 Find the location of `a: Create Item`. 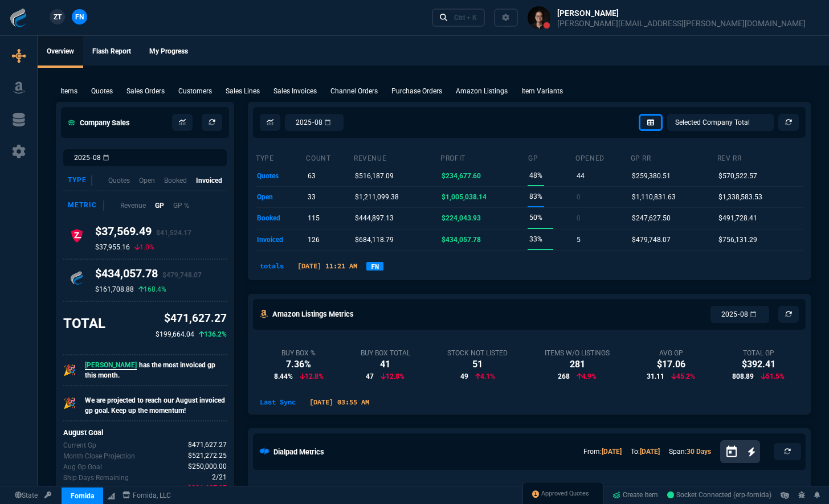

a: Create Item is located at coordinates (635, 496).